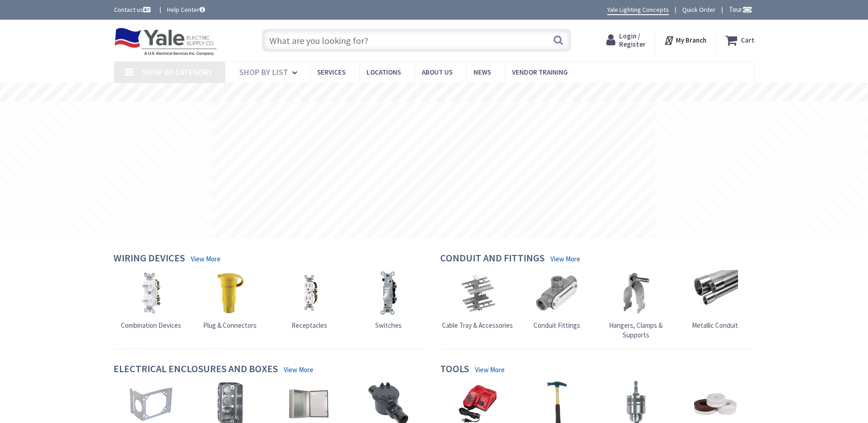  Describe the element at coordinates (388, 300) in the screenshot. I see `a: Switches Switches` at that location.